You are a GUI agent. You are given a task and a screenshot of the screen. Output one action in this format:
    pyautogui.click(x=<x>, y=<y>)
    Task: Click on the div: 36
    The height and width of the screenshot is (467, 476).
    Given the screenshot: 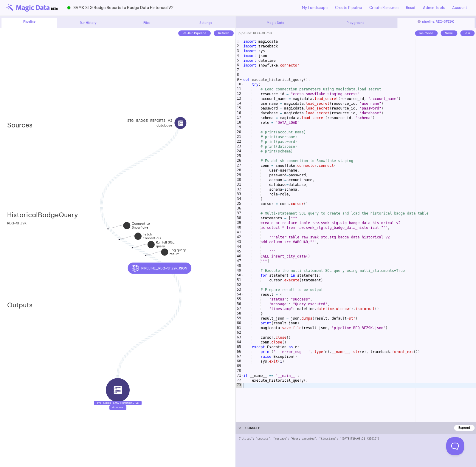 What is the action you would take?
    pyautogui.click(x=239, y=209)
    